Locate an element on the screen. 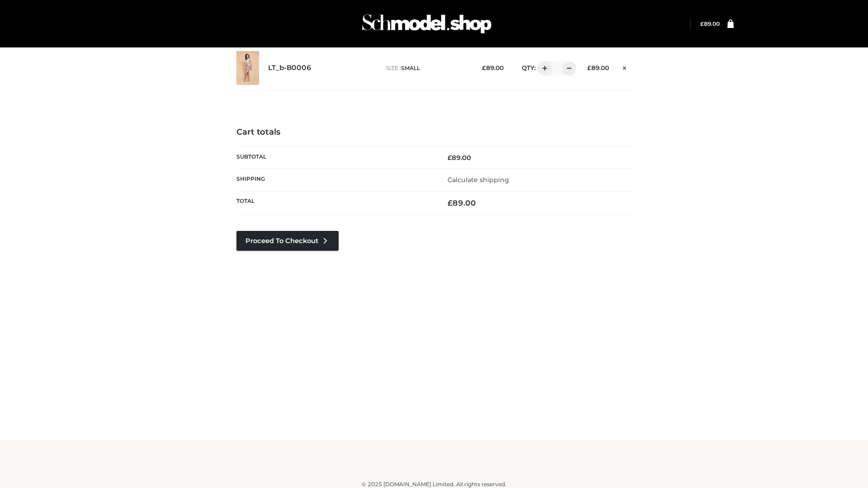 The image size is (868, 488). a: Calculate shipping is located at coordinates (478, 180).